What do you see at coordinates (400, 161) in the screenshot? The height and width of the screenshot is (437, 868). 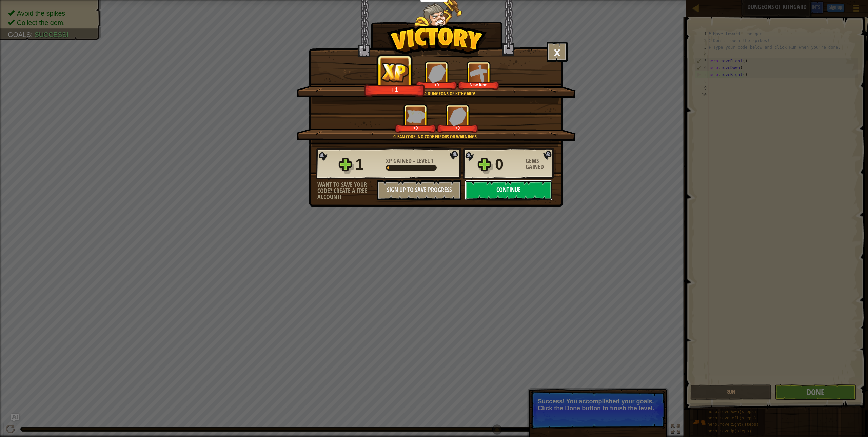 I see `span: XP Gained` at bounding box center [400, 161].